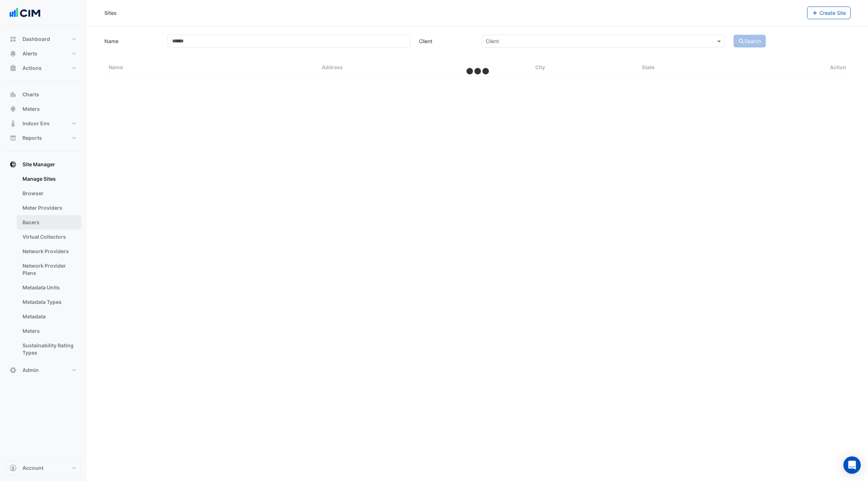 The width and height of the screenshot is (868, 481). Describe the element at coordinates (13, 138) in the screenshot. I see `app-icon: Reports` at that location.